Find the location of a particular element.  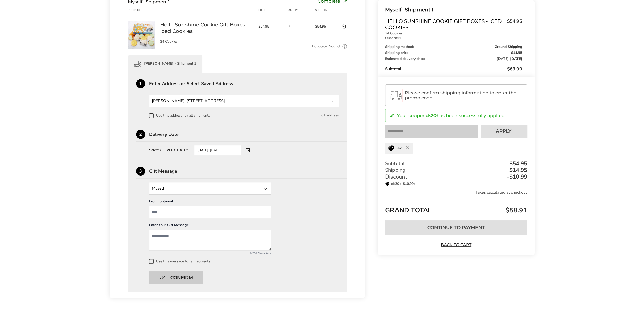

span: Please confirm shipping information to enter the promo code is located at coordinates (464, 95).